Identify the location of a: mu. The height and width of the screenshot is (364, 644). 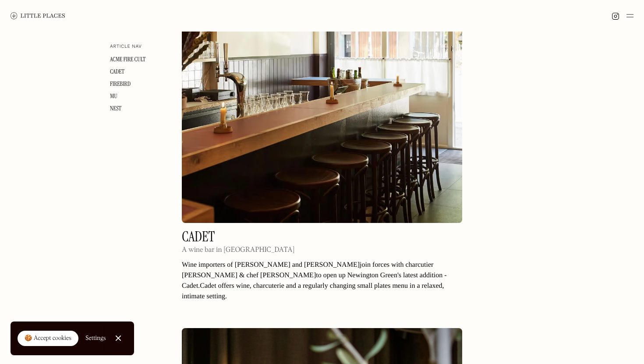
(113, 96).